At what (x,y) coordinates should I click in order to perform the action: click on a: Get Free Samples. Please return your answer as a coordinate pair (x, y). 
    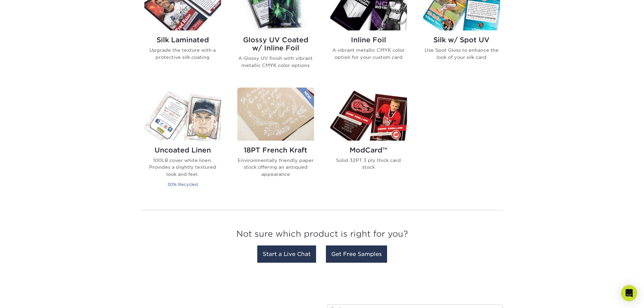
    Looking at the image, I should click on (356, 254).